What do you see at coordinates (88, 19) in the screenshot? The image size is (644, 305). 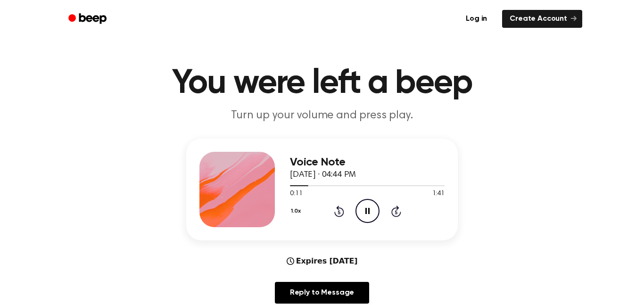 I see `a: Beep` at bounding box center [88, 19].